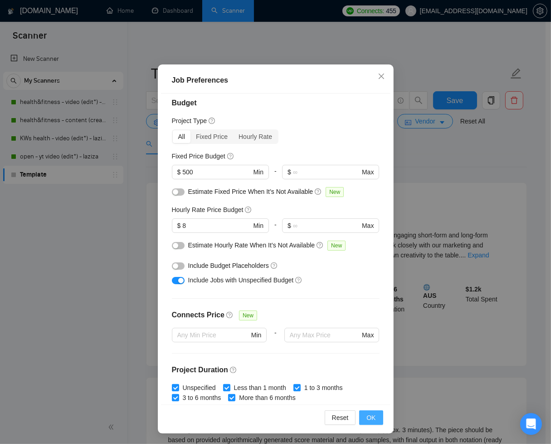  Describe the element at coordinates (276, 370) in the screenshot. I see `h4: Project Duration` at that location.